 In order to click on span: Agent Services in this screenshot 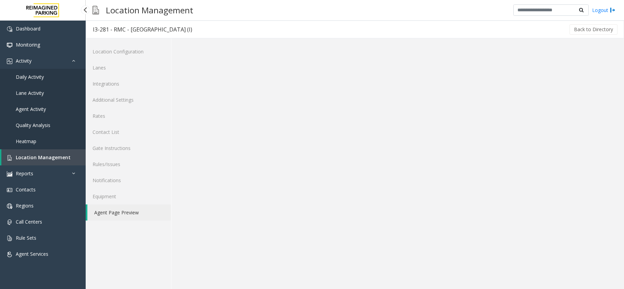, I will do `click(32, 254)`.